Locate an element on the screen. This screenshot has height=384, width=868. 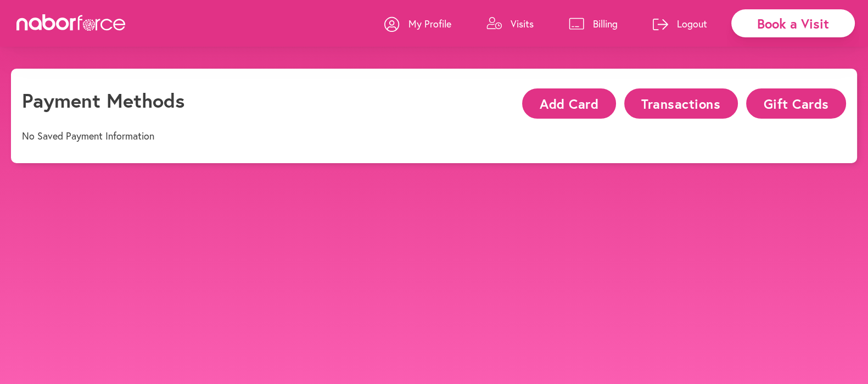
div: Book a Visit is located at coordinates (793, 23).